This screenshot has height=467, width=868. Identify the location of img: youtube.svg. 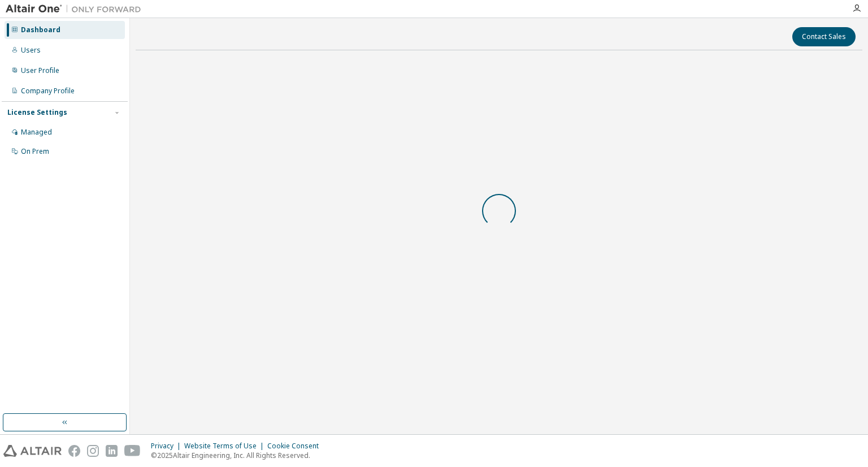
(132, 450).